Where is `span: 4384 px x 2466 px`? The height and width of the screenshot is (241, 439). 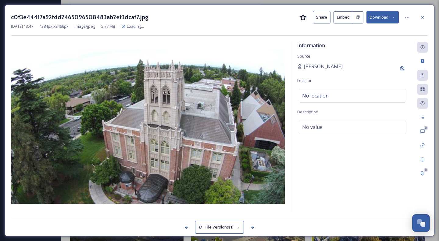 span: 4384 px x 2466 px is located at coordinates (54, 26).